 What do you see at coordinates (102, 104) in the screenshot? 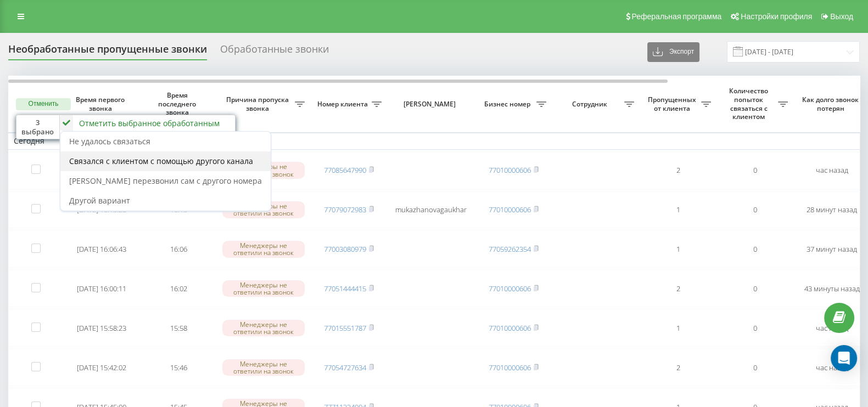
I see `span: Время первого звонка` at bounding box center [102, 104].